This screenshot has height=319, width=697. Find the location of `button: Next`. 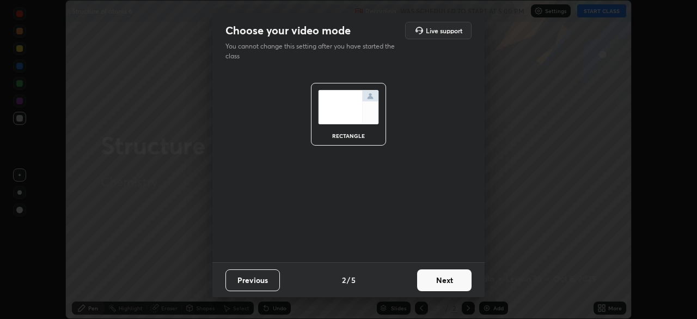

button: Next is located at coordinates (444, 280).